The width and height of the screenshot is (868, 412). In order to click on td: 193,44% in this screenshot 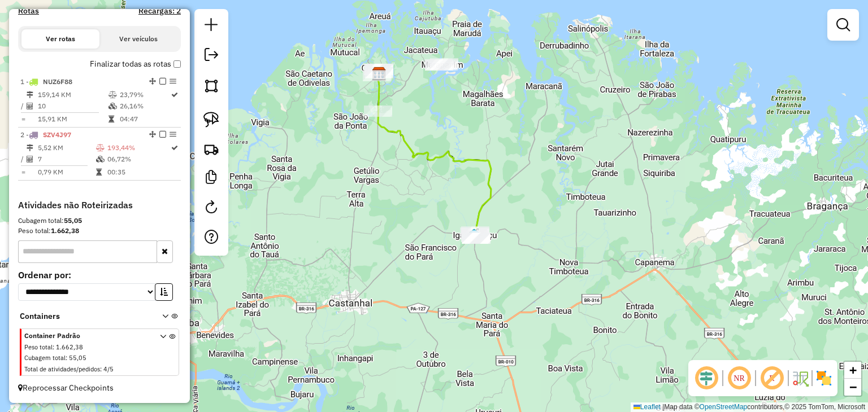, I will do `click(138, 148)`.